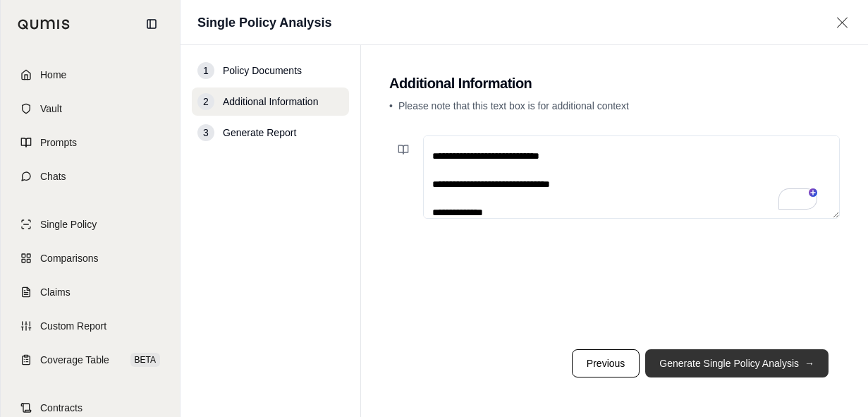  Describe the element at coordinates (270, 101) in the screenshot. I see `span: Additional Information` at that location.